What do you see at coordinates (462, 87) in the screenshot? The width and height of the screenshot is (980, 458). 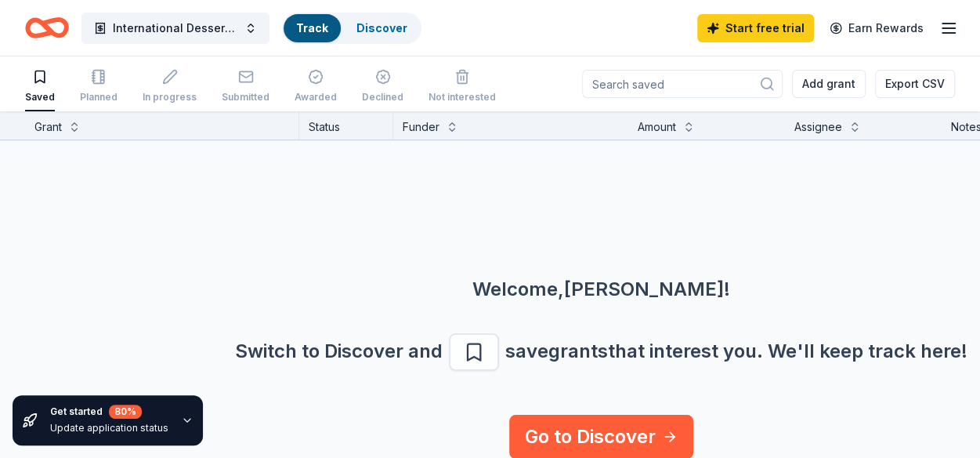 I see `button: Not interested` at bounding box center [462, 87].